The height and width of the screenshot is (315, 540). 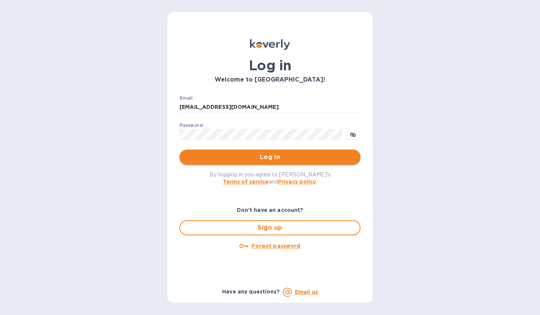 I want to click on button: Log in, so click(x=270, y=157).